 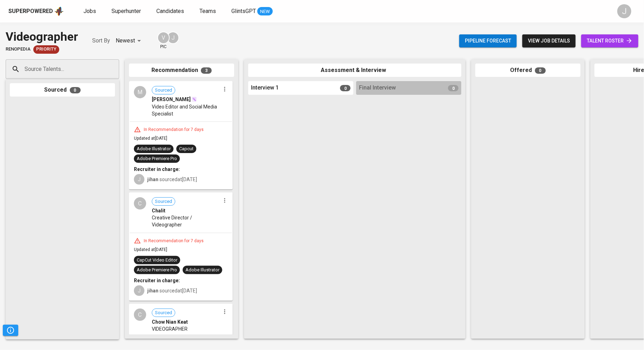 I want to click on div: Newest, so click(x=129, y=41).